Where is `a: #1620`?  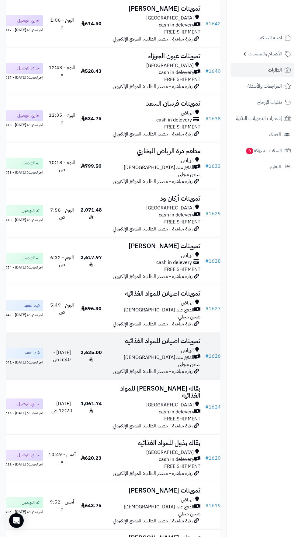
a: #1620 is located at coordinates (213, 458).